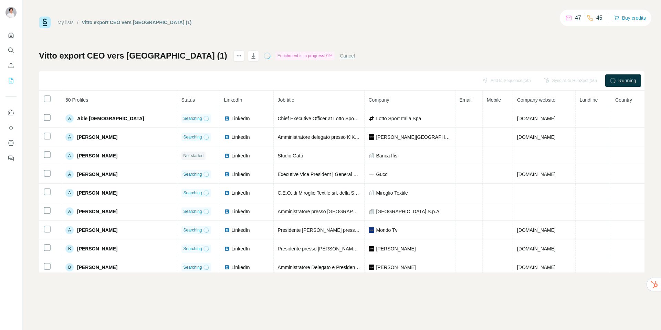  Describe the element at coordinates (11, 143) in the screenshot. I see `button: Dashboard` at that location.